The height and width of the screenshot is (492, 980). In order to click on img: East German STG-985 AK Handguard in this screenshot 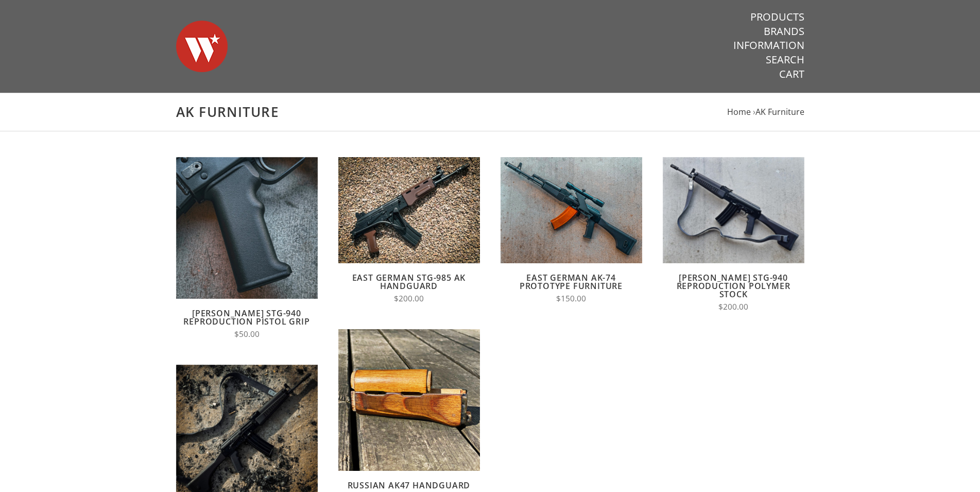, I will do `click(409, 210)`.